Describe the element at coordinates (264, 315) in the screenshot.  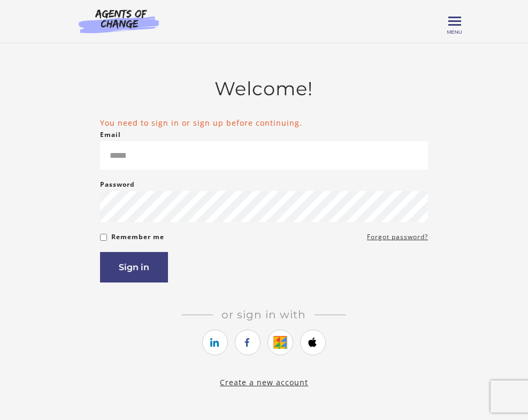
I see `span: Or sign in with` at that location.